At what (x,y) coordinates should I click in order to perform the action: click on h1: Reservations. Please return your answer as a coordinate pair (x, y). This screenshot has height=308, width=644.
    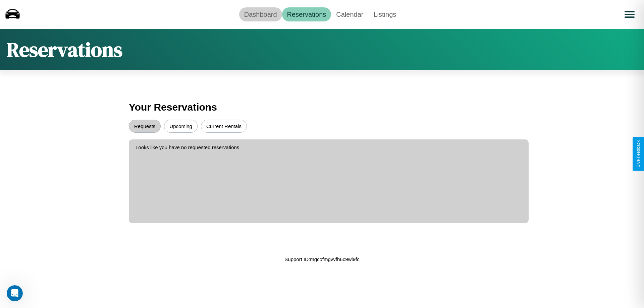
    Looking at the image, I should click on (64, 50).